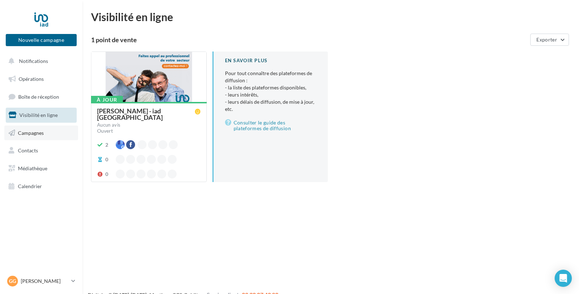 The height and width of the screenshot is (294, 579). What do you see at coordinates (33, 61) in the screenshot?
I see `span: Notifications` at bounding box center [33, 61].